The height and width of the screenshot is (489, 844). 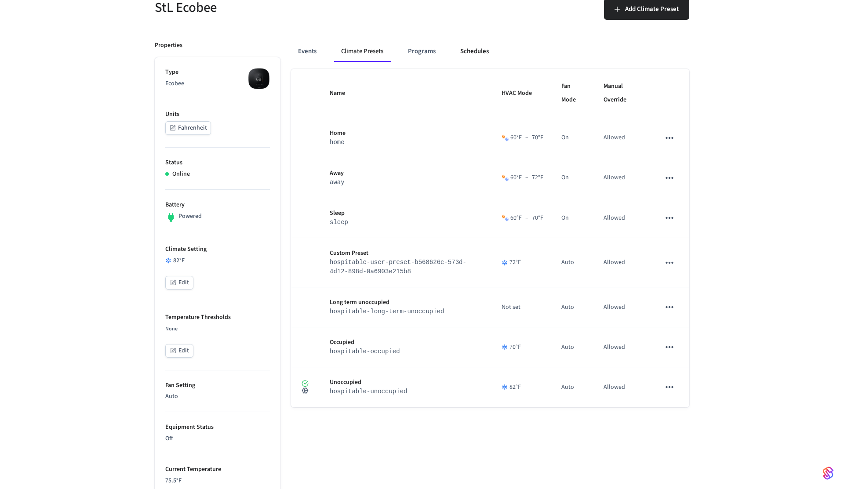 What do you see at coordinates (405, 383) in the screenshot?
I see `p: Unoccupied` at bounding box center [405, 383].